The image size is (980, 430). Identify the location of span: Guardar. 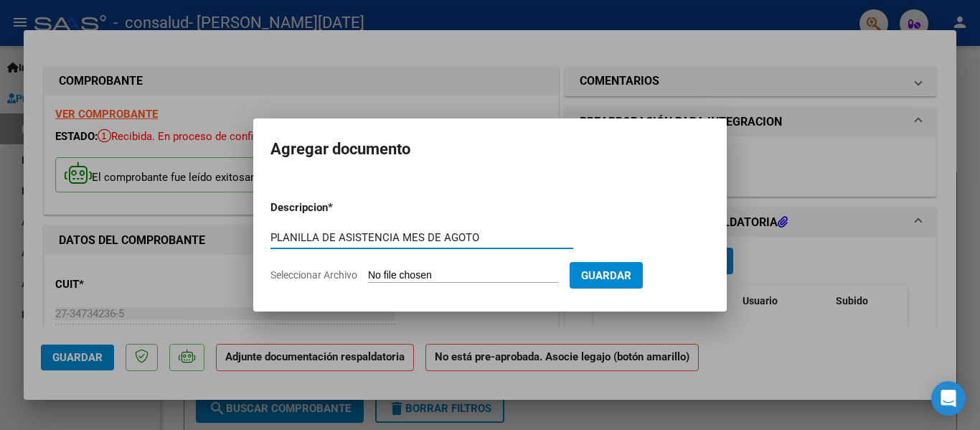
(607, 276).